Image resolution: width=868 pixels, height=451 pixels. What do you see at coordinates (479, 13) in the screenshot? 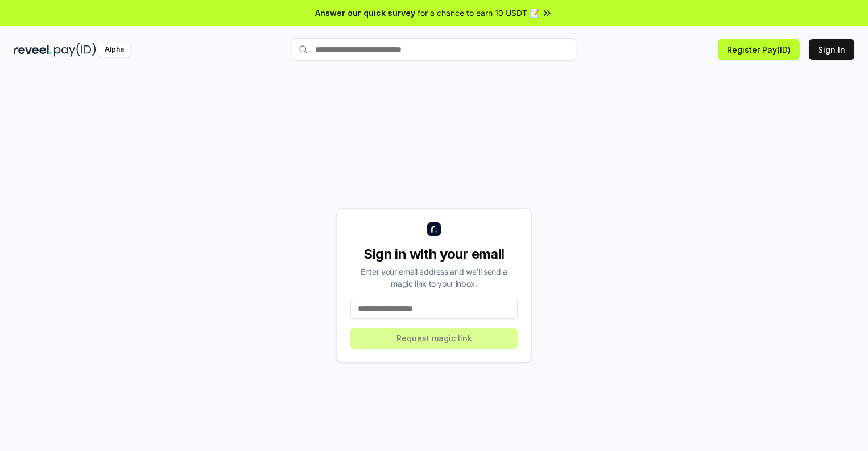
I see `span: for a chance to earn 10 USDT 📝` at bounding box center [479, 13].